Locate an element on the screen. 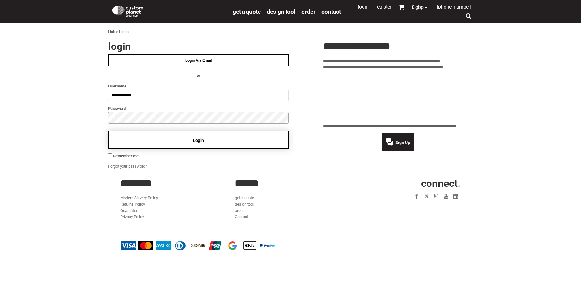 This screenshot has width=581, height=283. img: Custom Planet is located at coordinates (128, 11).